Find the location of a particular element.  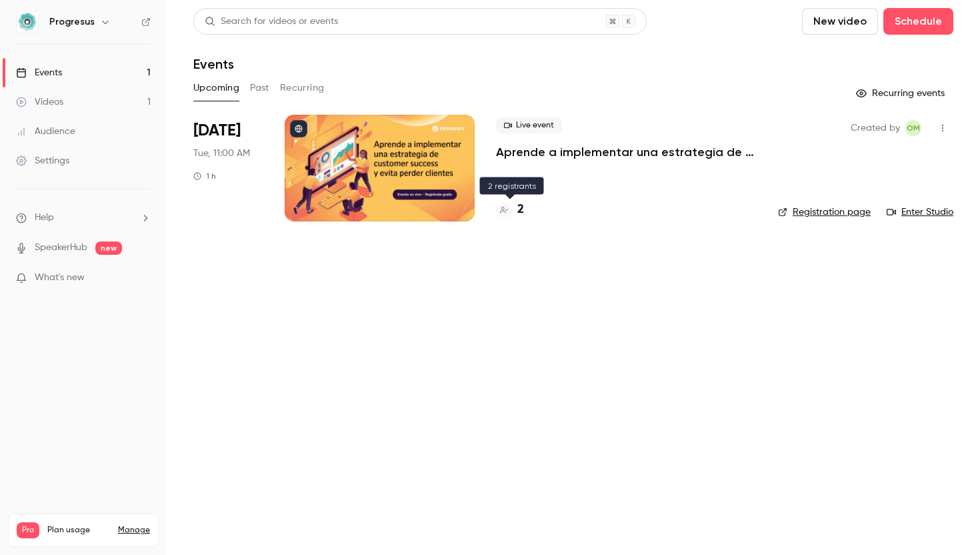

div: Oct 21 Tue, 11:00 AM (America/Bogota) is located at coordinates (228, 168).